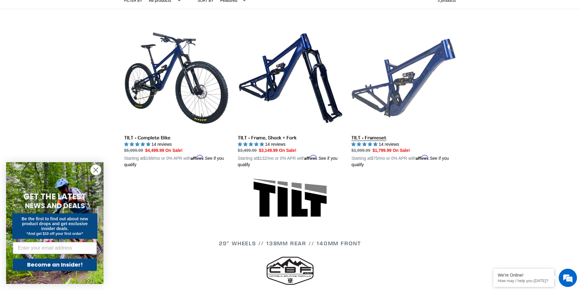  Describe the element at coordinates (55, 206) in the screenshot. I see `span: NEWS AND DEALS` at that location.